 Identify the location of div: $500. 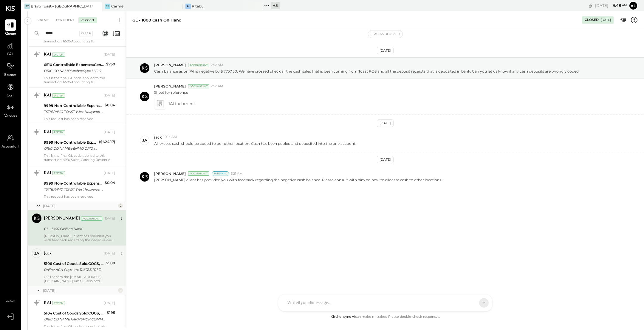
(110, 263).